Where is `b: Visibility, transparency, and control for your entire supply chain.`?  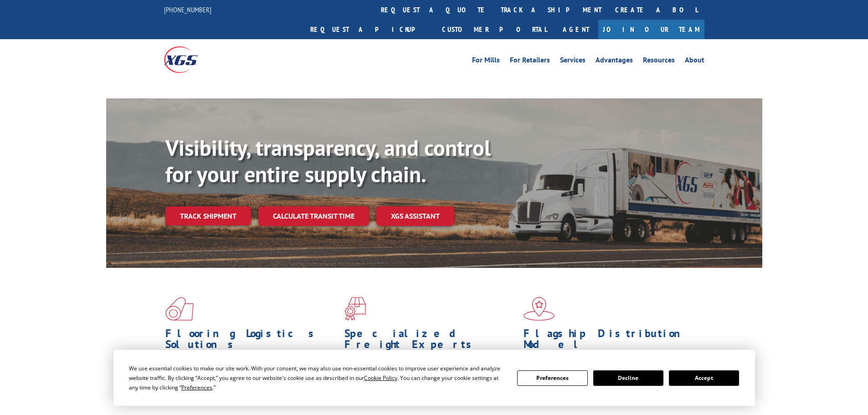
b: Visibility, transparency, and control for your entire supply chain. is located at coordinates (328, 161).